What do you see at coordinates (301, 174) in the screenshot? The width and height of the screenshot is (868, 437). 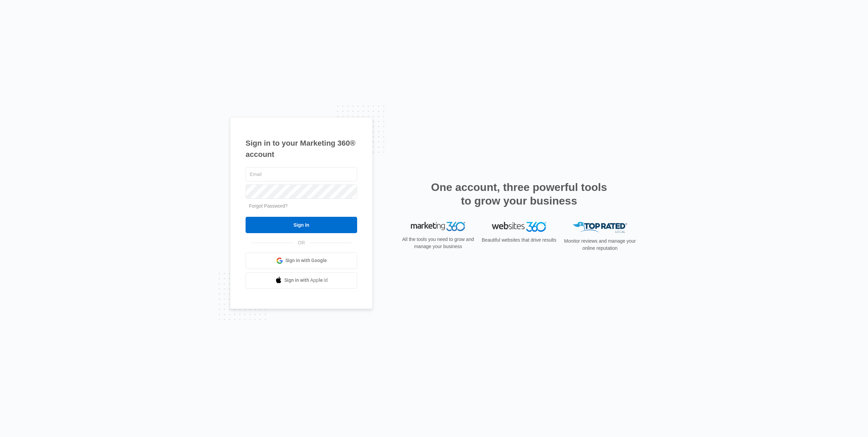 I see `input: Email` at bounding box center [301, 174].